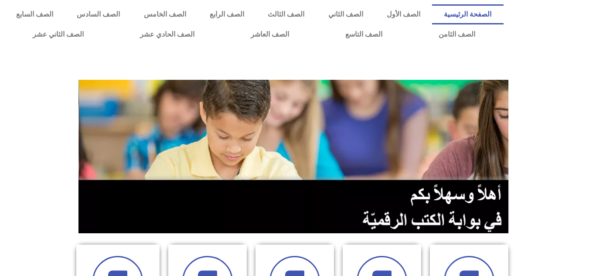  I want to click on a: الصف الخامس, so click(165, 14).